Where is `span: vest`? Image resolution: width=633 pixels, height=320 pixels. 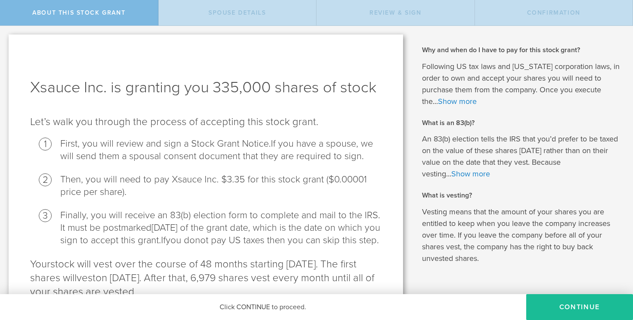
span: vest is located at coordinates (86, 277).